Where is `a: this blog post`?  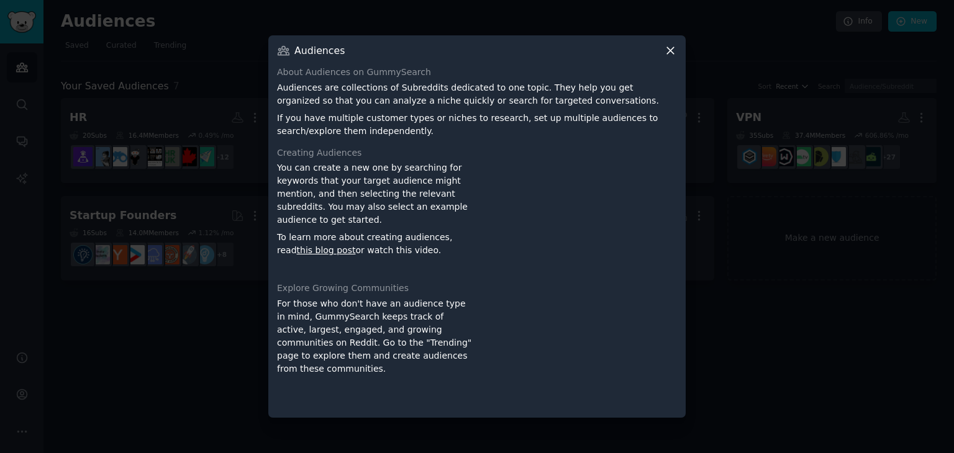
a: this blog post is located at coordinates (326, 250).